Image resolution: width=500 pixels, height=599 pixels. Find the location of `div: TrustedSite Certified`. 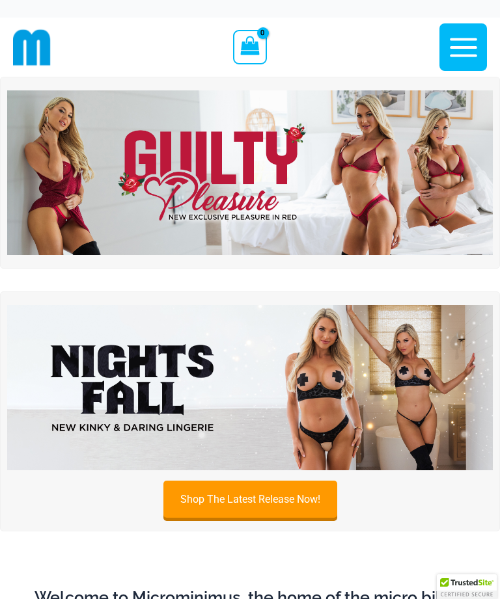

div: TrustedSite Certified is located at coordinates (467, 587).